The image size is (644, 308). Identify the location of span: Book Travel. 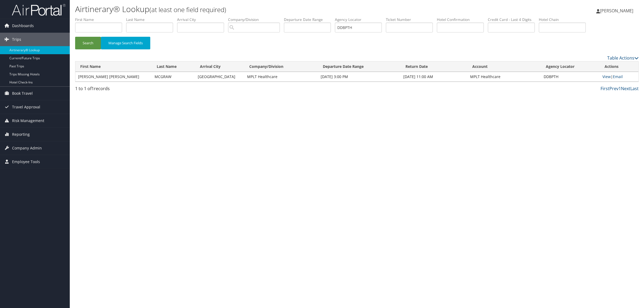
(22, 93).